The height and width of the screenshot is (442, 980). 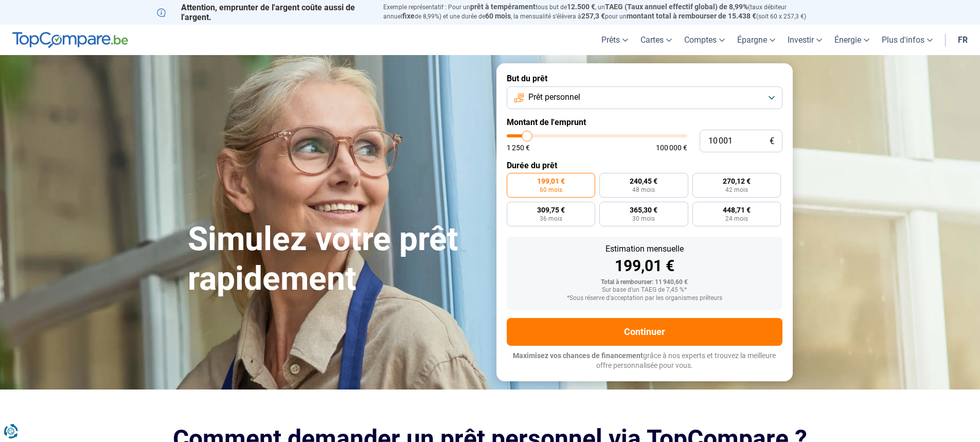 What do you see at coordinates (645, 360) in the screenshot?
I see `p: grâce à nos experts et trouvez la meilleure offre personnalisée pour vous.` at bounding box center [645, 360].